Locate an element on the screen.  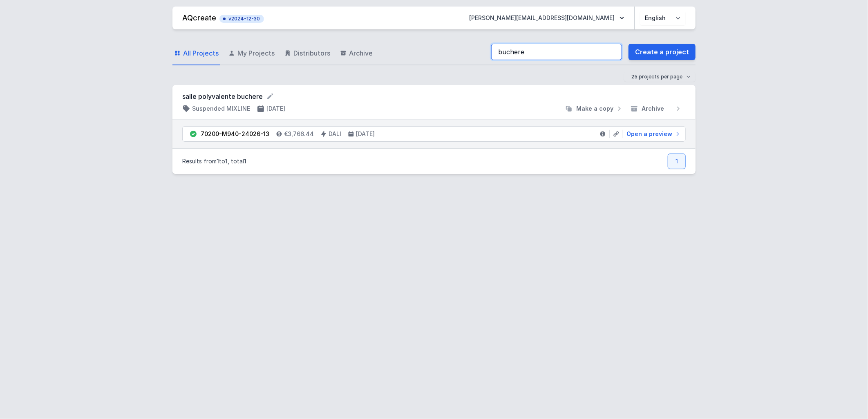
h4: Suspended MIXLINE is located at coordinates (221, 109).